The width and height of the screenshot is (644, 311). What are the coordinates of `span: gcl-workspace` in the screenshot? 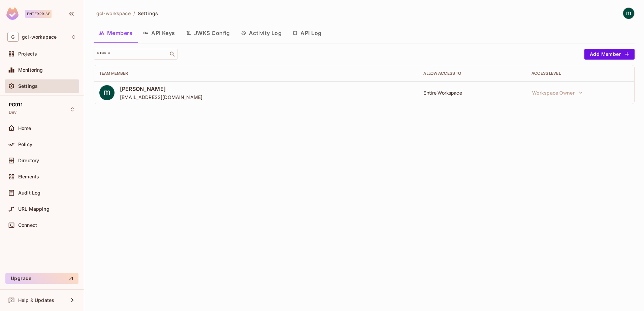 It's located at (113, 13).